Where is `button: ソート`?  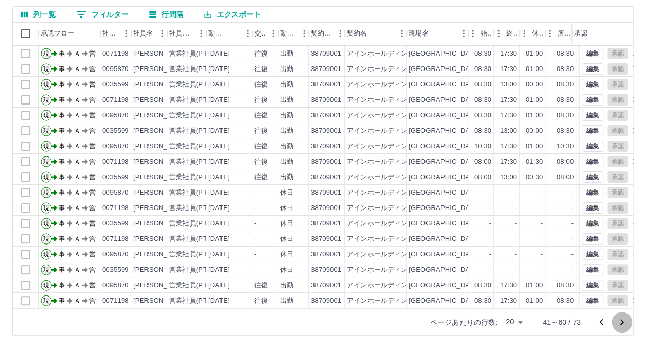 button: ソート is located at coordinates (233, 33).